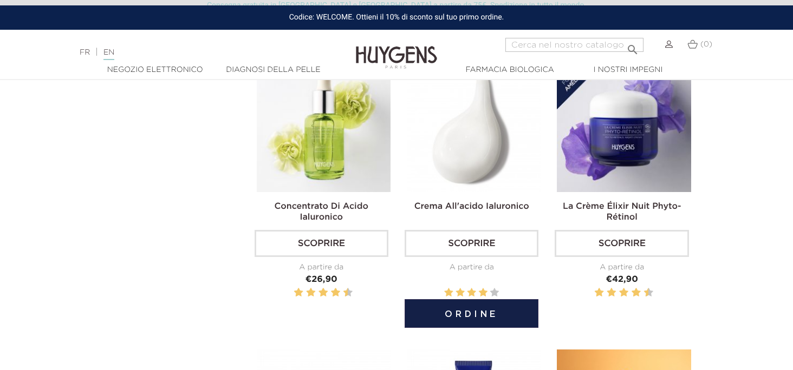 The width and height of the screenshot is (793, 370). What do you see at coordinates (109, 53) in the screenshot?
I see `font: EN` at bounding box center [109, 53].